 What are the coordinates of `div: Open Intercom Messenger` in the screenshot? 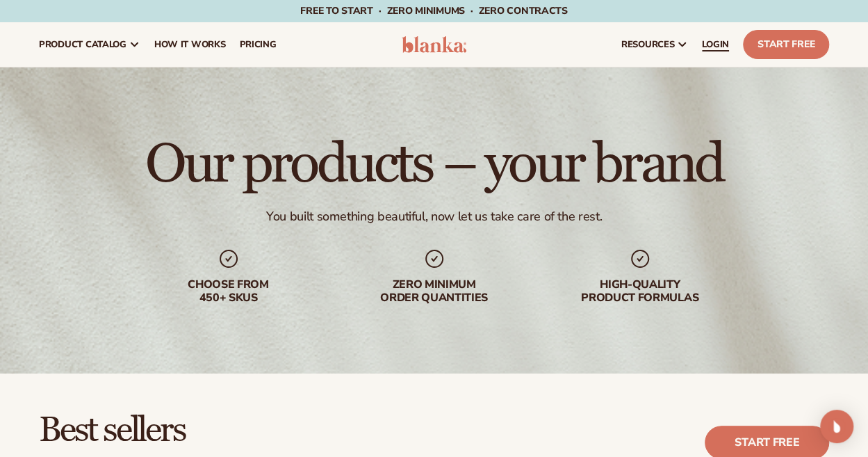 It's located at (837, 426).